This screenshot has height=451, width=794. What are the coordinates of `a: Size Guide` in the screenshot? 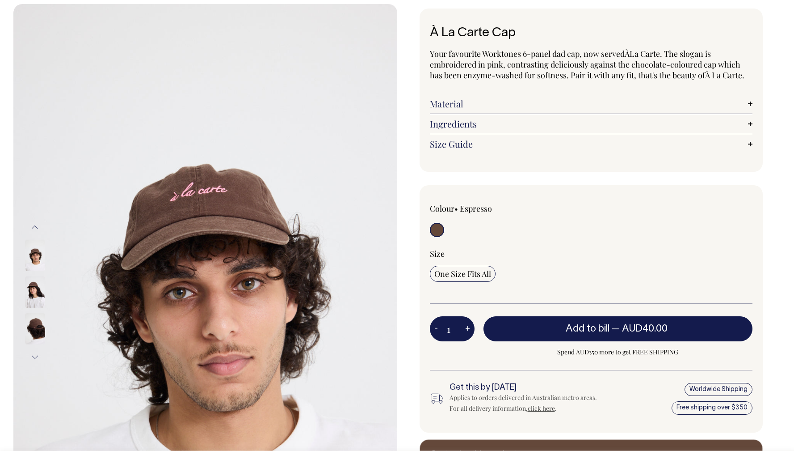 It's located at (591, 144).